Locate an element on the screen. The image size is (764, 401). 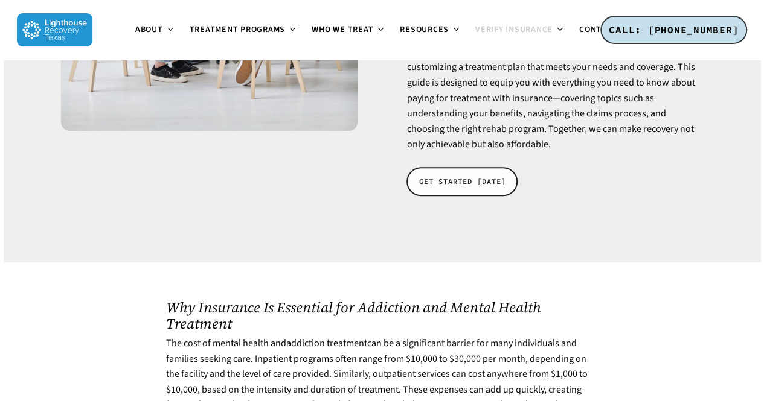
span: Resources is located at coordinates (424, 30).